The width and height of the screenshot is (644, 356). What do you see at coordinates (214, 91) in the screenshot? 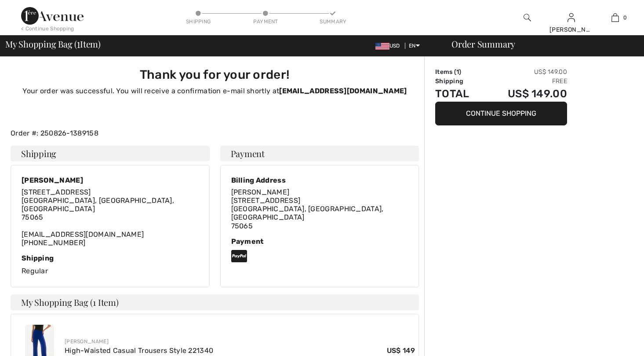
I see `p: Your order was successful. You will receive a confirmation e-mail shortly at` at bounding box center [214, 91].